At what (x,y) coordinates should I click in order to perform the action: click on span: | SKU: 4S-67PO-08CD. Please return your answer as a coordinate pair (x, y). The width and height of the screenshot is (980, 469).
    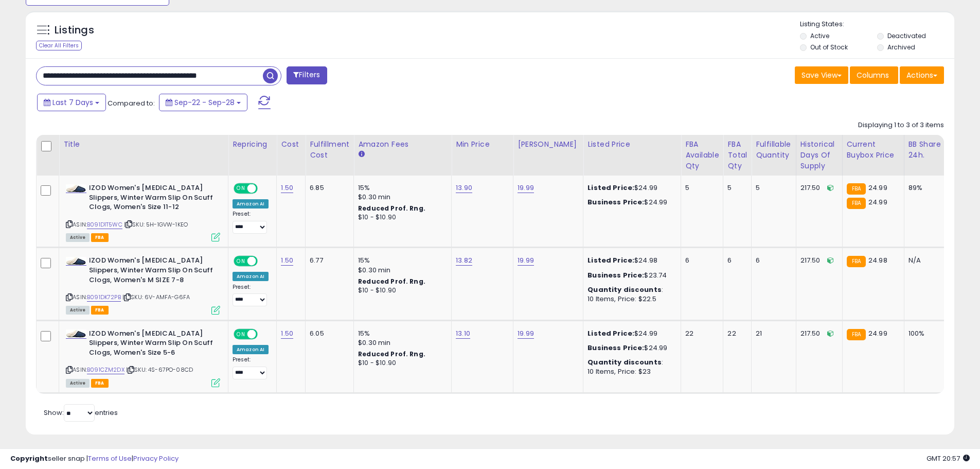
    Looking at the image, I should click on (160, 370).